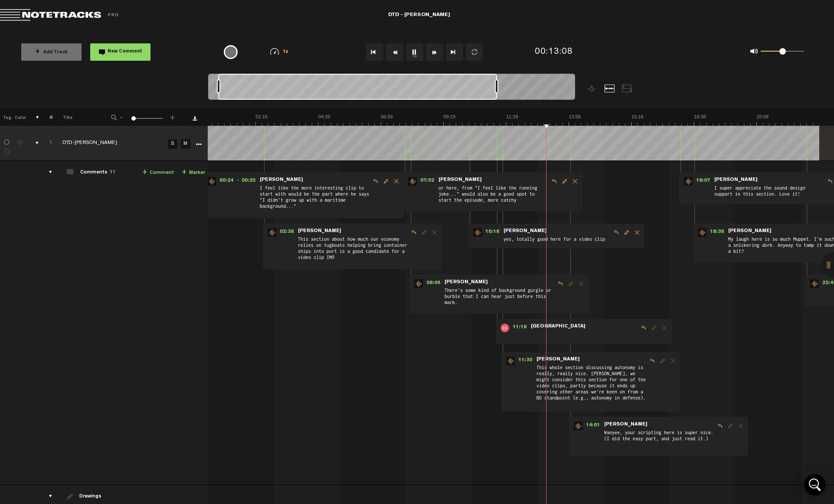 The width and height of the screenshot is (834, 504). Describe the element at coordinates (248, 181) in the screenshot. I see `span: - 00:25` at that location.